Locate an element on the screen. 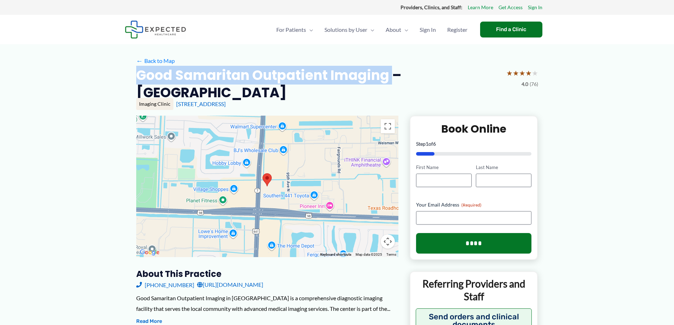  img: Expected Healthcare Logo - side, dark font, small is located at coordinates (155, 29).